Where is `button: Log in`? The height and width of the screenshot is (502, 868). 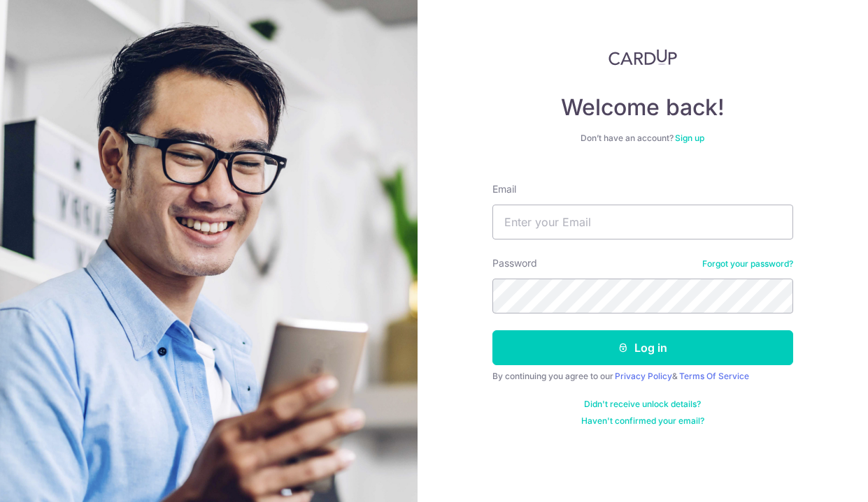
button: Log in is located at coordinates (642, 348).